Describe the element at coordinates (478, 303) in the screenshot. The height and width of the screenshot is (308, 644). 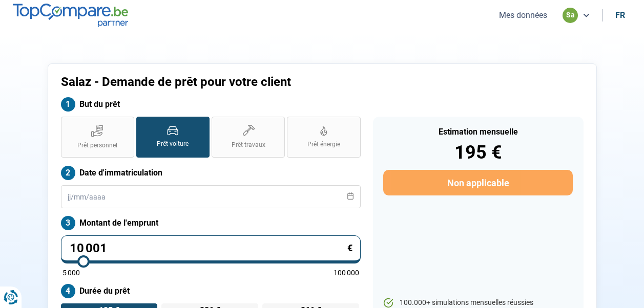
I see `li: 100.000+ simulations mensuelles réussies` at that location.